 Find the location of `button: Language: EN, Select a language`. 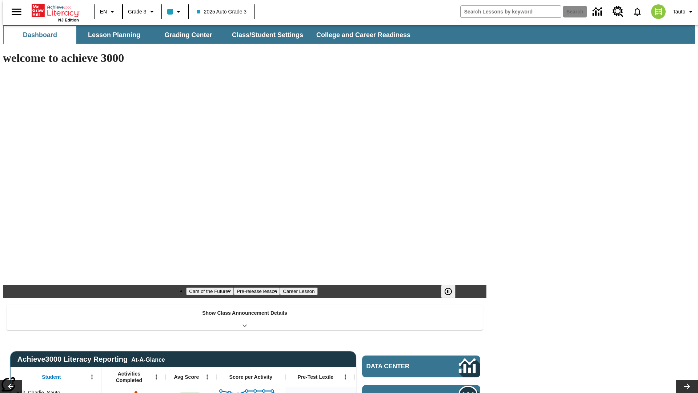

button: Language: EN, Select a language is located at coordinates (108, 12).